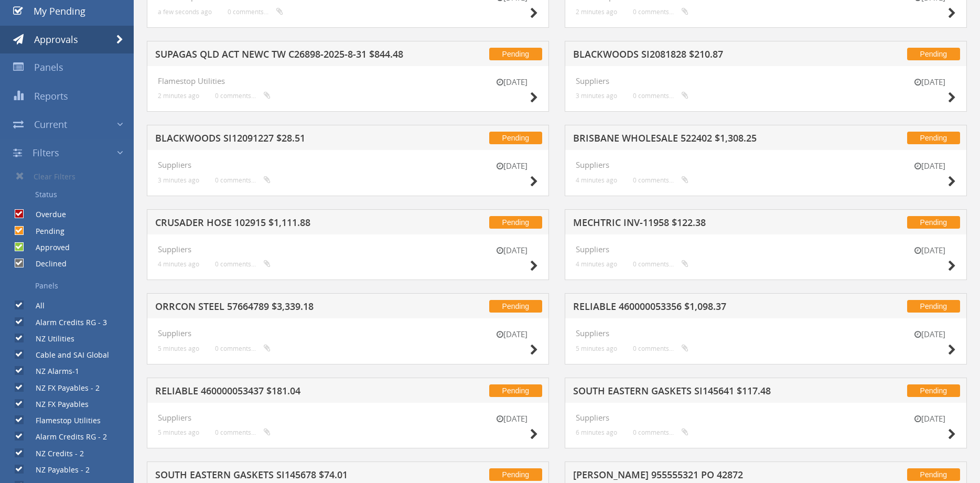 The image size is (980, 483). Describe the element at coordinates (70, 286) in the screenshot. I see `a: Panels` at that location.